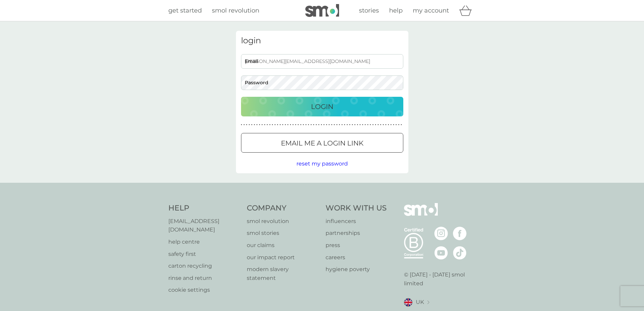  I want to click on span: reset my password, so click(322, 163).